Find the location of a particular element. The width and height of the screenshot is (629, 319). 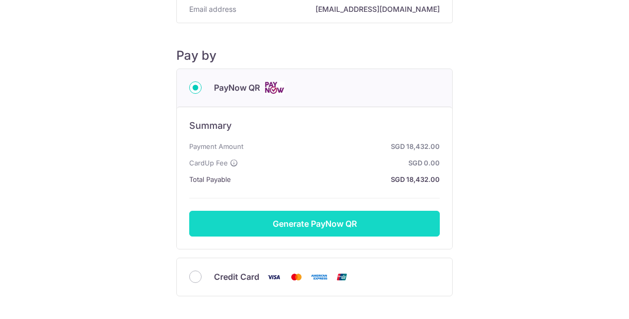

span: PayNow QR is located at coordinates (237, 88).